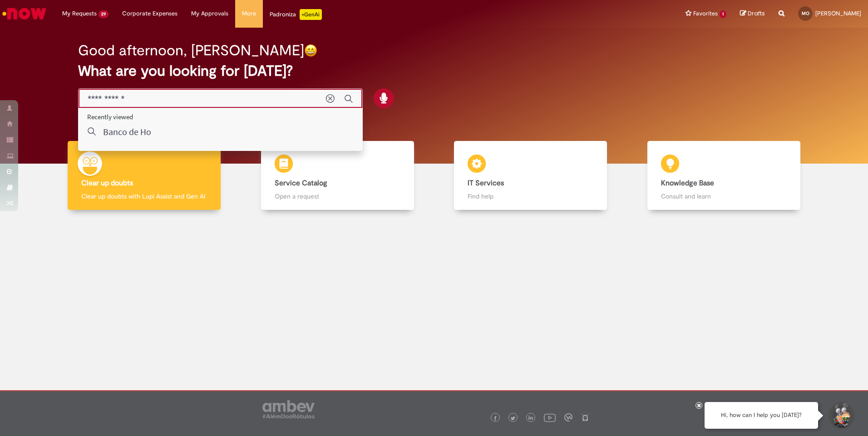 The image size is (868, 436). What do you see at coordinates (531, 176) in the screenshot?
I see `a: IT Services Find help` at bounding box center [531, 176].